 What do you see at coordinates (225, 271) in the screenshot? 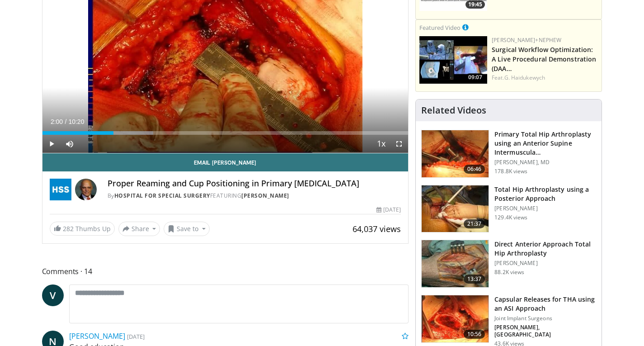
I see `span: Comments 14` at bounding box center [225, 271].